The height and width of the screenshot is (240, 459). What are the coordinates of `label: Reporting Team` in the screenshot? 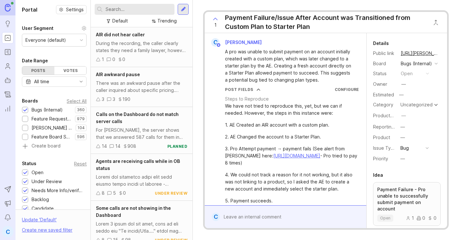 It's located at (390, 127).